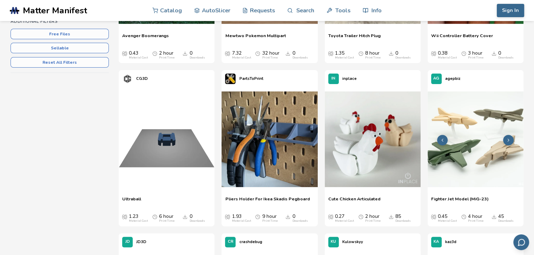 The height and width of the screenshot is (255, 534). I want to click on div: 3 hour, so click(475, 55).